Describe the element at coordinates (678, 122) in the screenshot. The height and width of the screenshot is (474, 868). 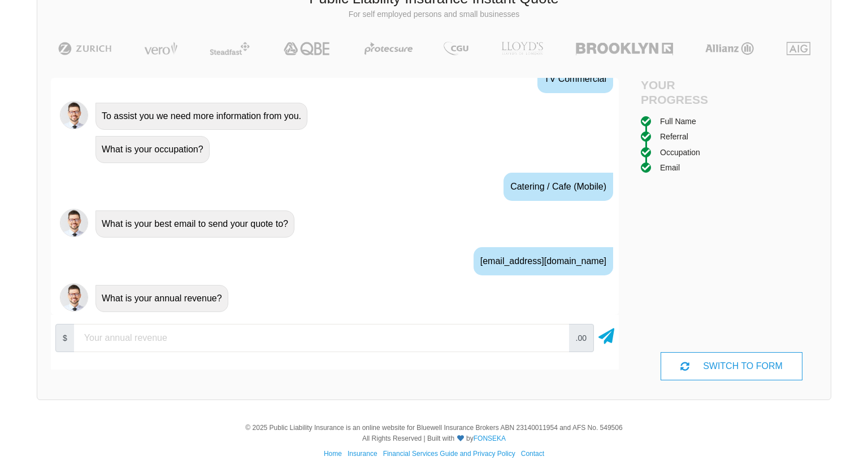
I see `div: Full Name` at that location.